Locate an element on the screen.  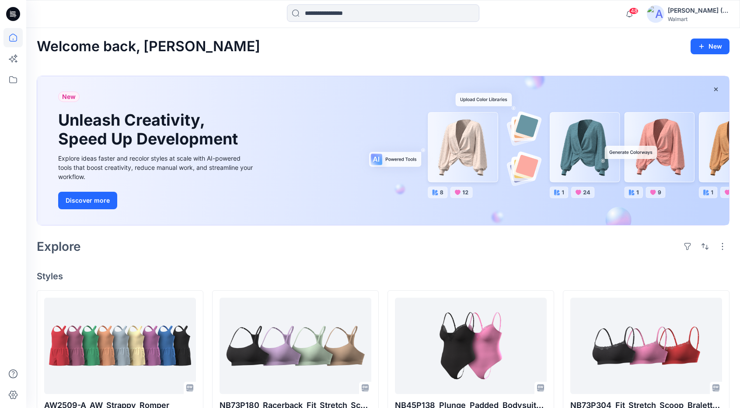
button: Discover more is located at coordinates (87, 200).